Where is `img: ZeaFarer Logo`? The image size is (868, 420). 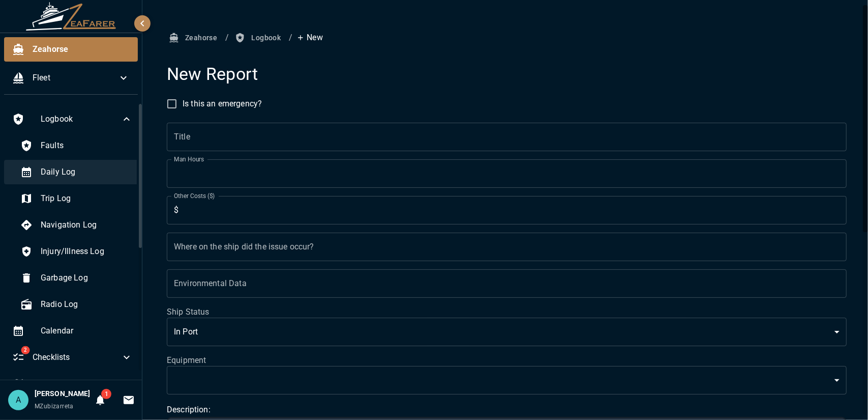
img: ZeaFarer Logo is located at coordinates (71, 16).